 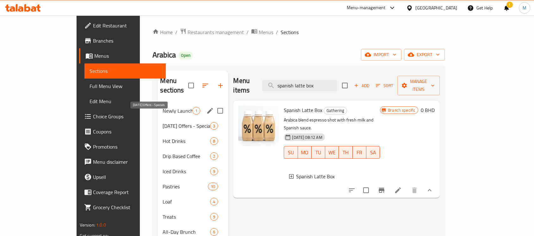 What do you see at coordinates (335, 111) in the screenshot?
I see `span: Gathering` at bounding box center [335, 111].